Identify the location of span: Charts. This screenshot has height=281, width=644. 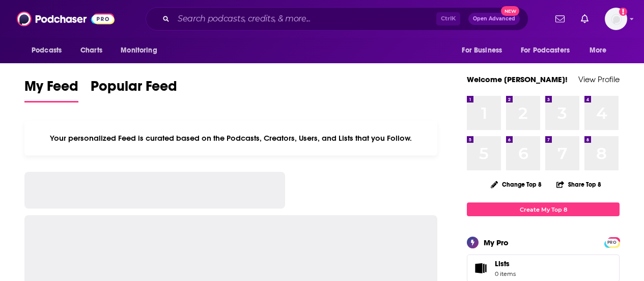
(91, 50).